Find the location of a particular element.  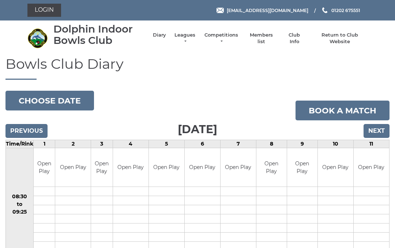

img: Phone us is located at coordinates (325, 10).